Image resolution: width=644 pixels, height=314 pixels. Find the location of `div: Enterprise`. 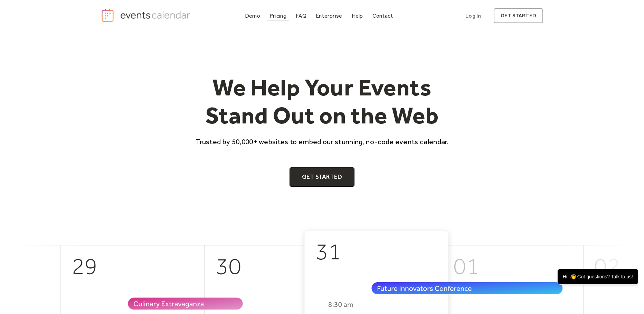

div: Enterprise is located at coordinates (329, 16).